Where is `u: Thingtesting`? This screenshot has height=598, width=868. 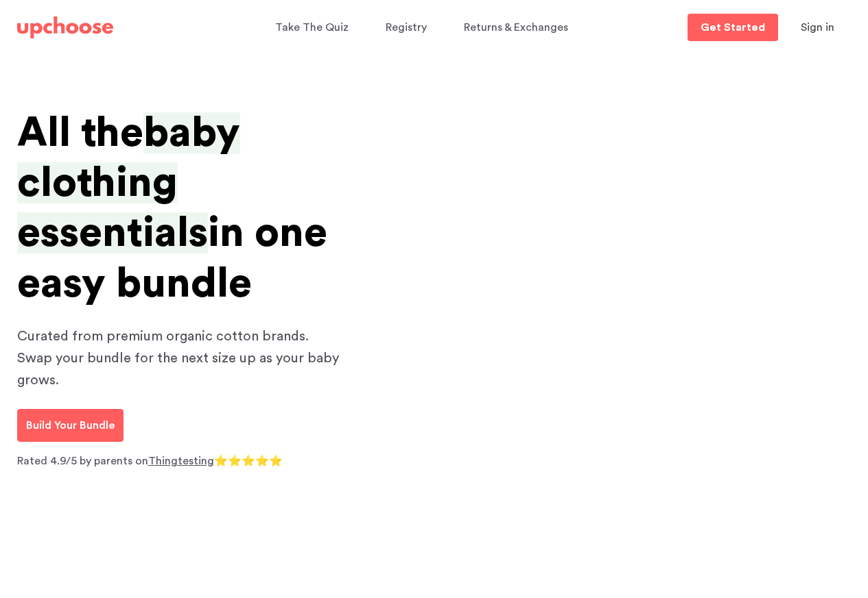
u: Thingtesting is located at coordinates (181, 461).